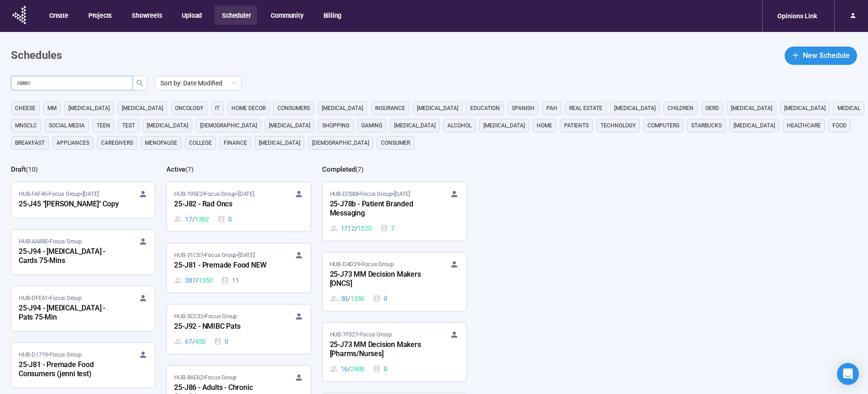 This screenshot has width=868, height=394. Describe the element at coordinates (189, 108) in the screenshot. I see `span: oncology` at that location.